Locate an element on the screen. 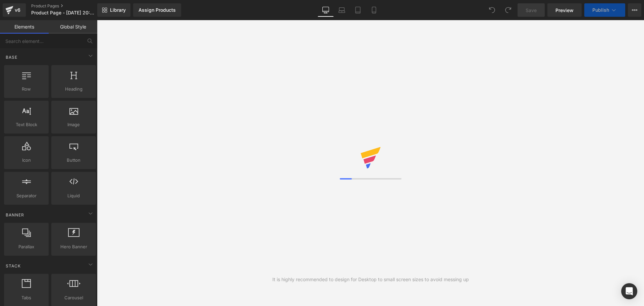 The width and height of the screenshot is (644, 306). div: Assign Products is located at coordinates (157, 10).